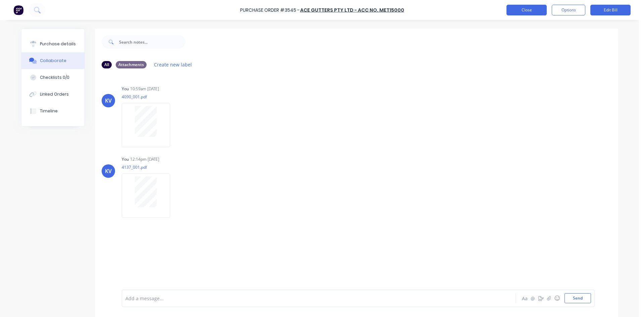 The width and height of the screenshot is (644, 317). I want to click on div: Collaborate, so click(53, 61).